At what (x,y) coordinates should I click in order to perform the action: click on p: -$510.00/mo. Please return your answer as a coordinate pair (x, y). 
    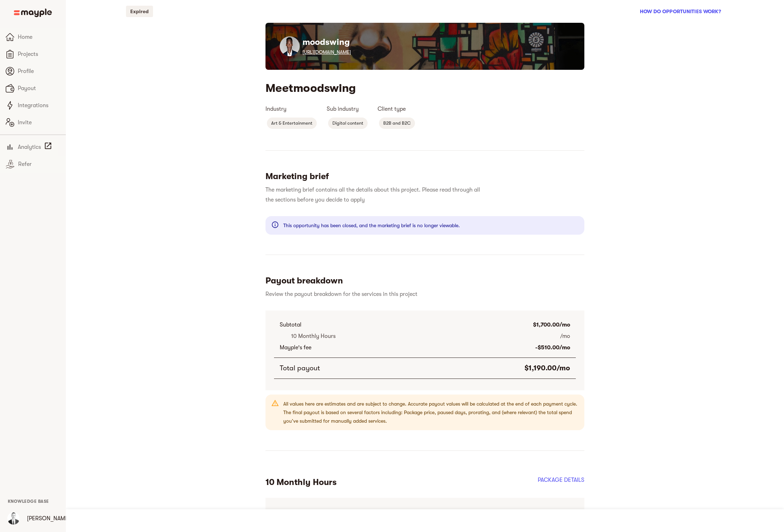
    Looking at the image, I should click on (507, 348).